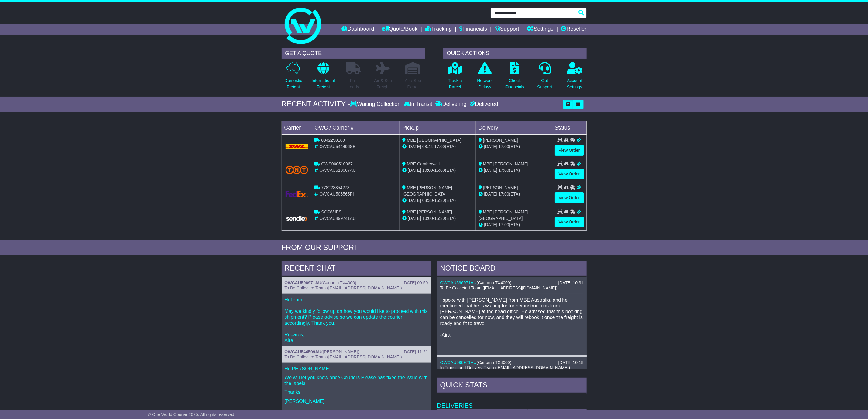 Image resolution: width=868 pixels, height=419 pixels. I want to click on a: AccountSettings, so click(575, 77).